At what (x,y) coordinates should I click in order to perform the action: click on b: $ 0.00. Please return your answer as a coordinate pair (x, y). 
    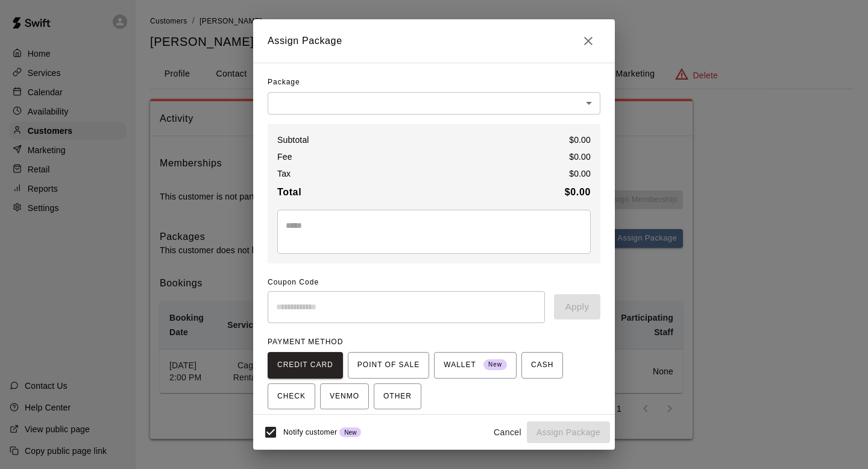
    Looking at the image, I should click on (577, 192).